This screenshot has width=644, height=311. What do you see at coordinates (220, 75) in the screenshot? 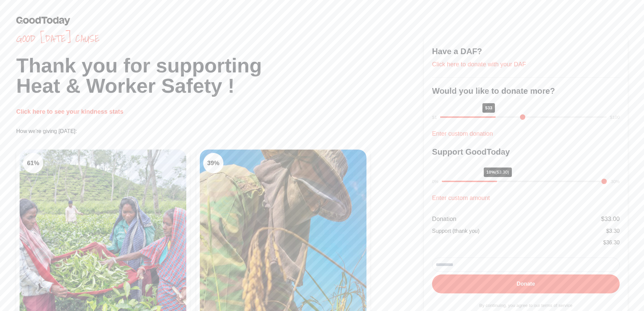
I see `h1: Thank you for supporting Heat & Worker Safety !` at bounding box center [220, 75].